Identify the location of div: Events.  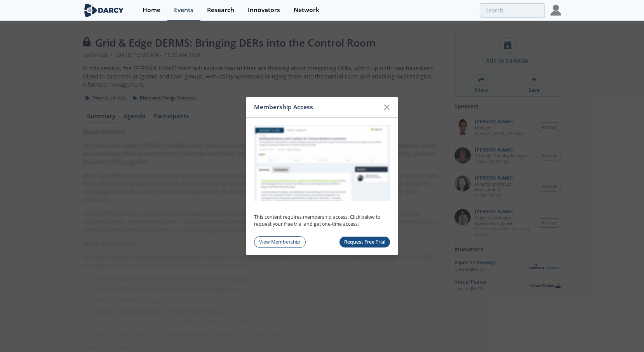
(183, 10).